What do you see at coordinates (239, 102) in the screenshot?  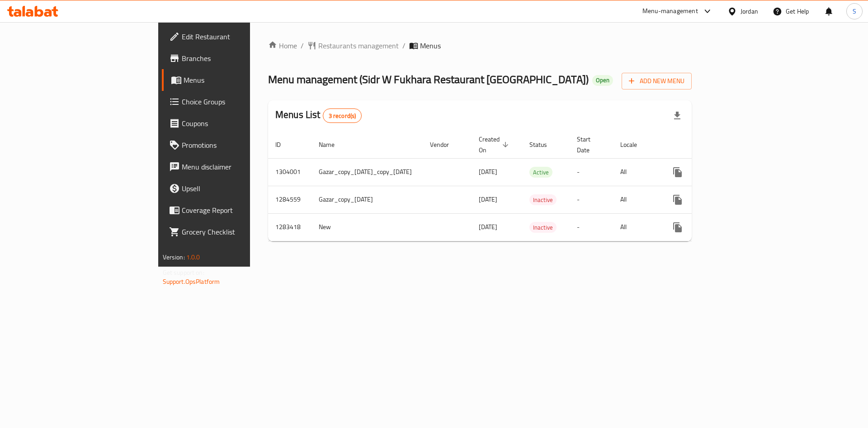 I see `span: Choice Groups` at bounding box center [239, 102].